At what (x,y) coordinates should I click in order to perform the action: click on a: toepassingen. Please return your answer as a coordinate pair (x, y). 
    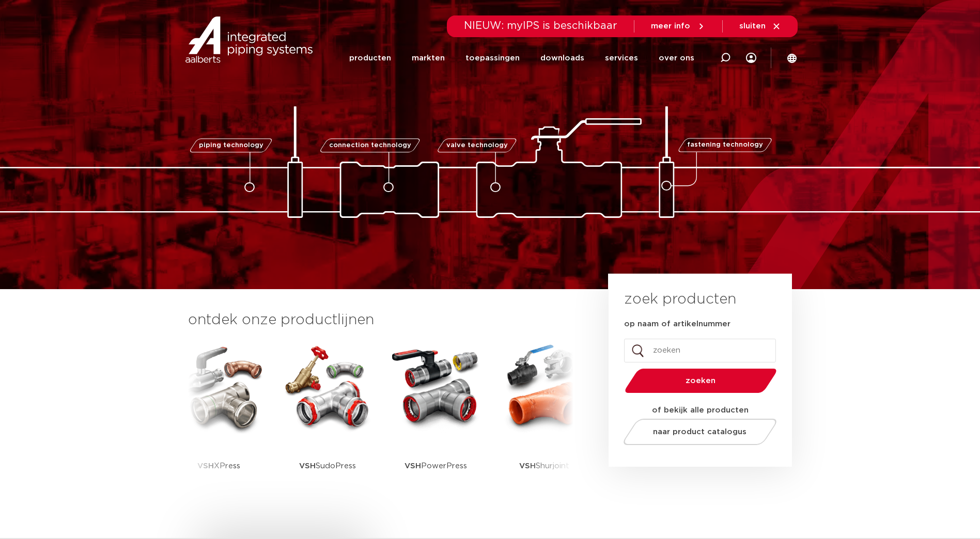
    Looking at the image, I should click on (493, 58).